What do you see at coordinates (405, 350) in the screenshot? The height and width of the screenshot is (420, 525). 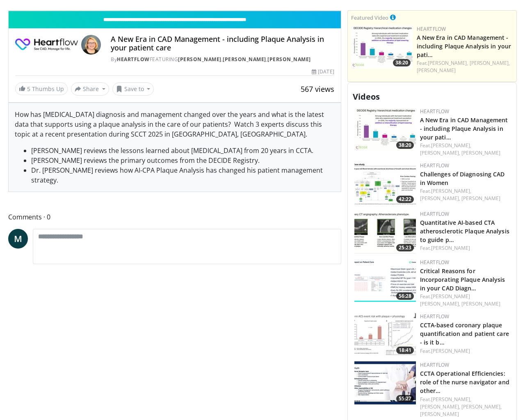 I see `span: 18:41` at bounding box center [405, 350].